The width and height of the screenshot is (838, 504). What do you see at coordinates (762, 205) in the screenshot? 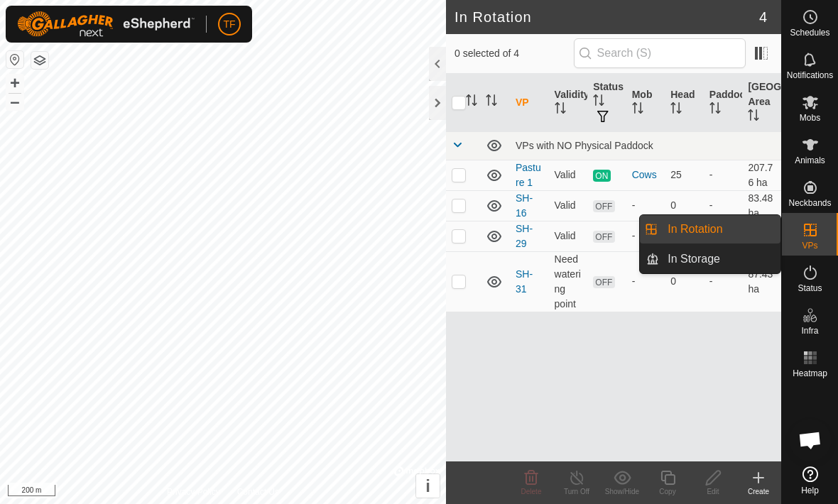
I see `td: 83.48 ha` at bounding box center [762, 205].